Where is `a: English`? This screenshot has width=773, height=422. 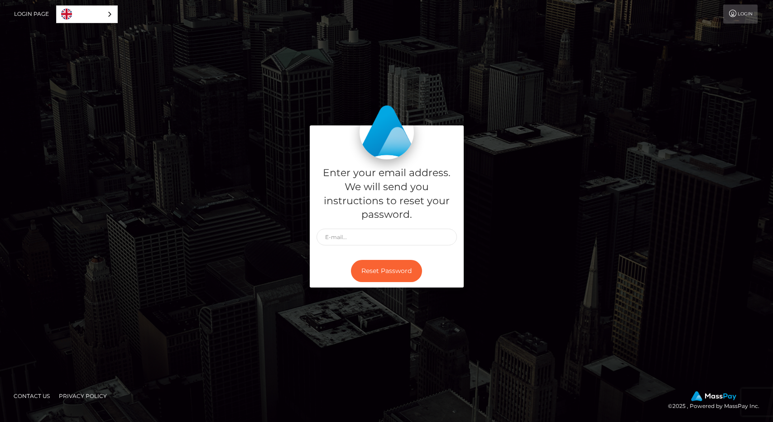 a: English is located at coordinates (87, 14).